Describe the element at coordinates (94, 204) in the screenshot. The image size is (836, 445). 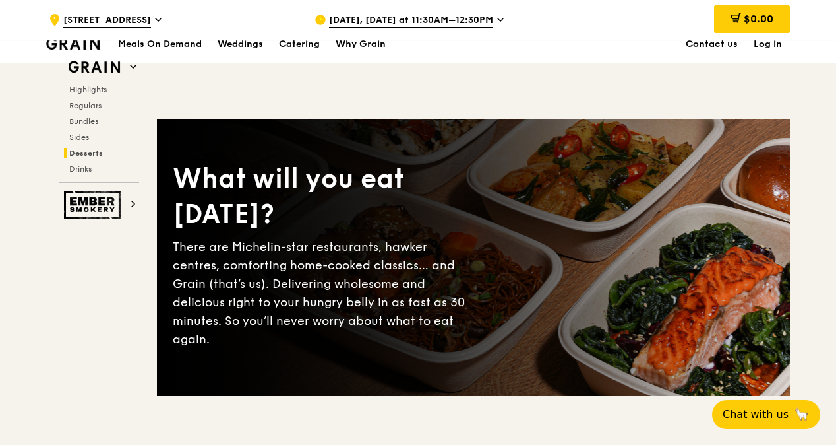
I see `img: Ember Smokery web logo` at that location.